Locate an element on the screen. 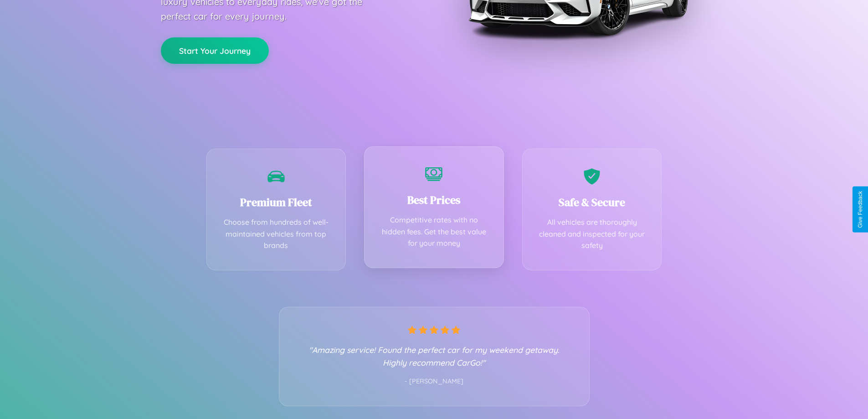 The height and width of the screenshot is (419, 868). p: All vehicles are thoroughly cleaned and inspected for your safety is located at coordinates (592, 234).